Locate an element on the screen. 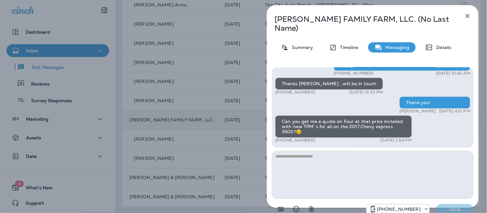 This screenshot has width=487, height=213. p: Details is located at coordinates (442, 47).